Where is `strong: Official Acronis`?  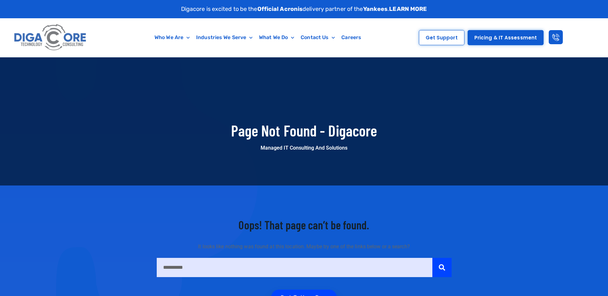 strong: Official Acronis is located at coordinates (280, 9).